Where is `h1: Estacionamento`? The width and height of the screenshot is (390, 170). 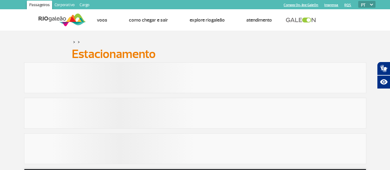
h1: Estacionamento is located at coordinates (195, 54).